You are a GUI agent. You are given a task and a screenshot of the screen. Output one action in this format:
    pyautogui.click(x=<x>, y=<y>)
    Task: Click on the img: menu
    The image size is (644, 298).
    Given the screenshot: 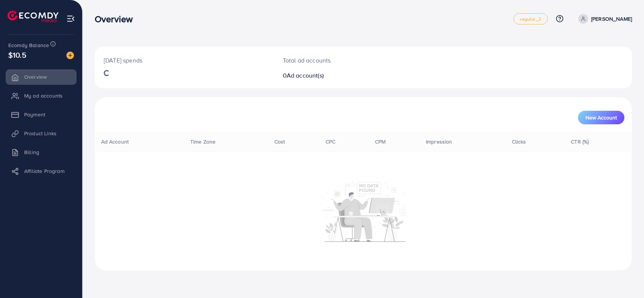 What is the action you would take?
    pyautogui.click(x=71, y=19)
    